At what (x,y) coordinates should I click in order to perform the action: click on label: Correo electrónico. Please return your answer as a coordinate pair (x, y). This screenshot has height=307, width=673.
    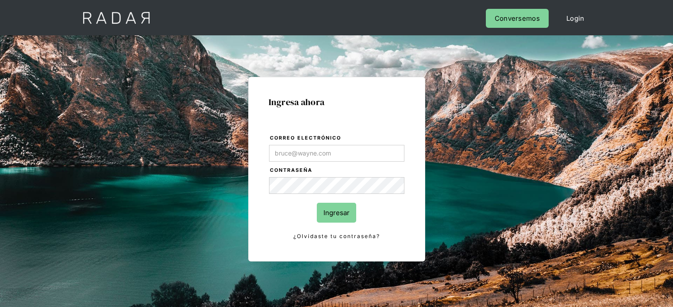
    Looking at the image, I should click on (337, 138).